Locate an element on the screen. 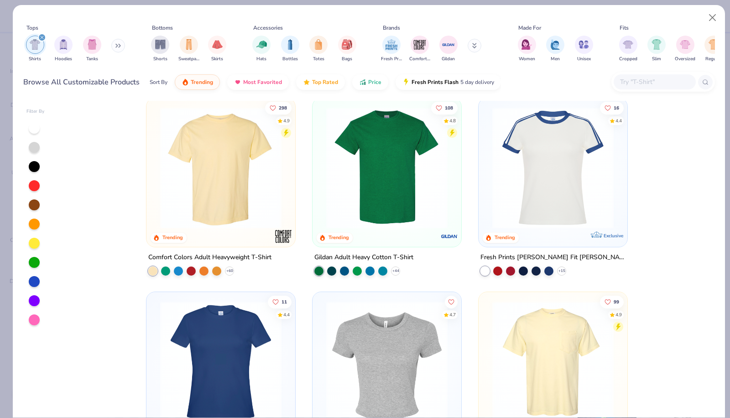 This screenshot has width=730, height=418. div: Browse All Customizable Products is located at coordinates (81, 82).